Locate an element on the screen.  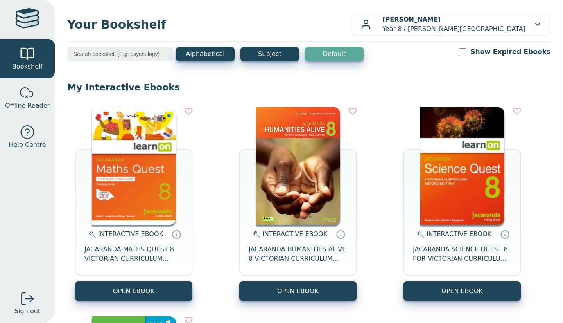
span: Sign out is located at coordinates (27, 311).